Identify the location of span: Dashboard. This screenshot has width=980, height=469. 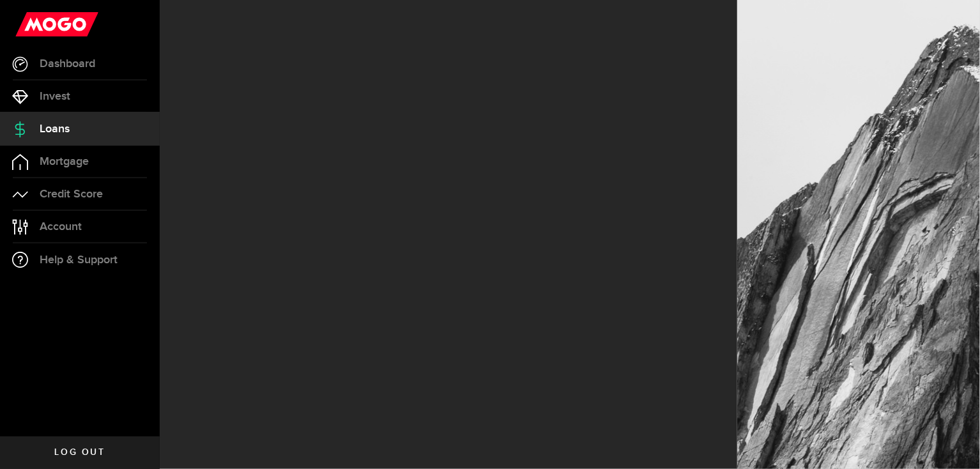
(67, 64).